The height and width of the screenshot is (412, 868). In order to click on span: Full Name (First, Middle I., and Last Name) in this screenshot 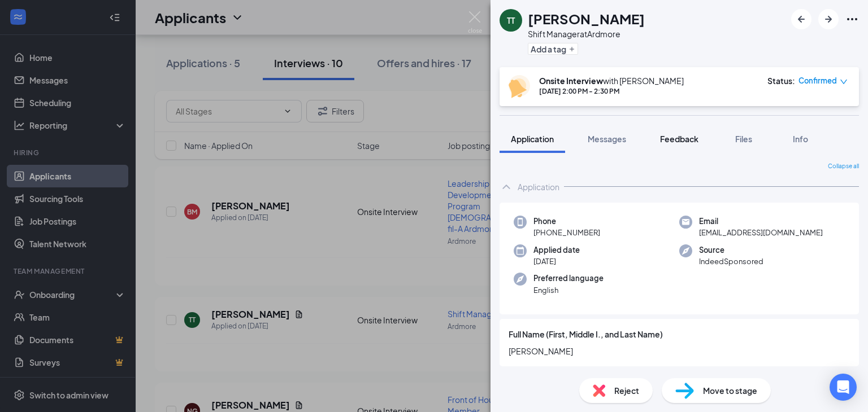, I will do `click(585, 334)`.